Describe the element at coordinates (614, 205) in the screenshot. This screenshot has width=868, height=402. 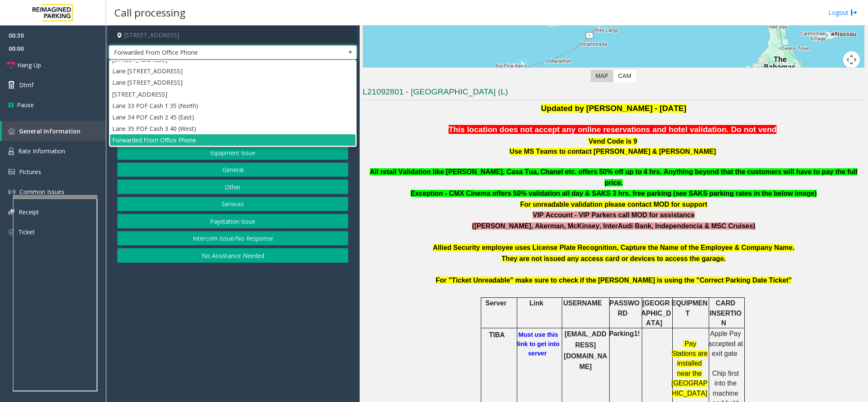
I see `b: For unreadable validation please contact MOD for support` at that location.